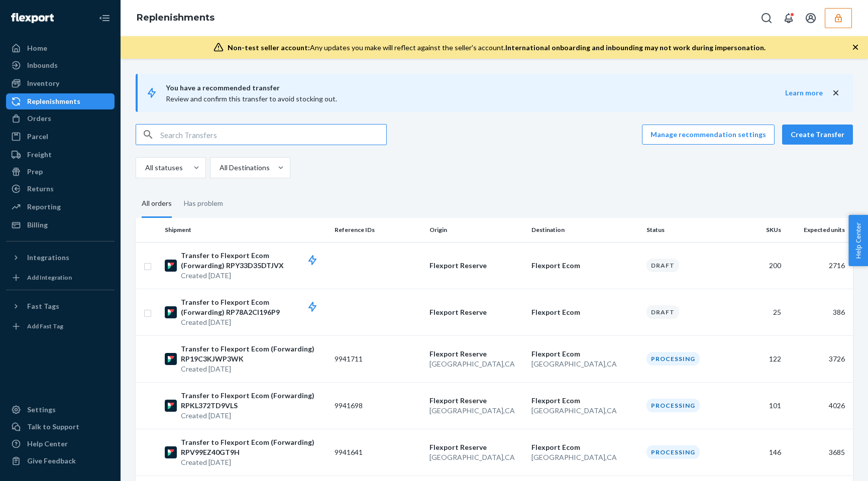 The image size is (868, 481). I want to click on span: International onboarding and inbounding may not work during impersonation., so click(636, 47).